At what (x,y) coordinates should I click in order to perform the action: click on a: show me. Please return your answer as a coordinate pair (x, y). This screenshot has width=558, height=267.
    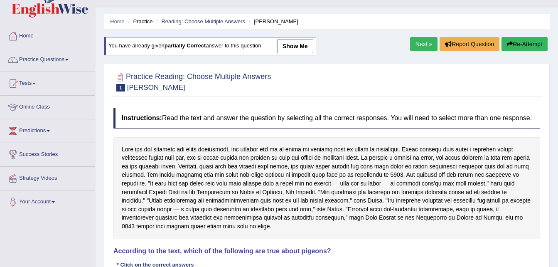
    Looking at the image, I should click on (295, 46).